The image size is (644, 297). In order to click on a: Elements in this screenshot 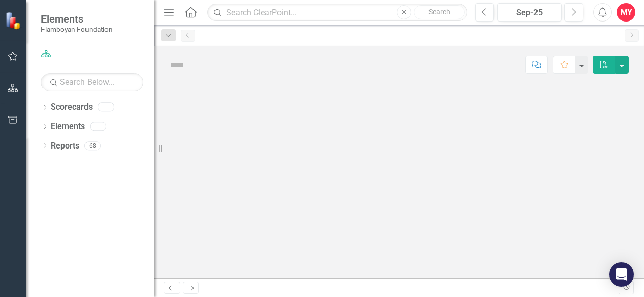, I will do `click(68, 126)`.